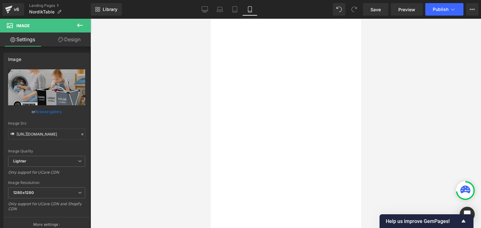 Image resolution: width=481 pixels, height=228 pixels. I want to click on div: Only support for UCare CDN, so click(47, 175).